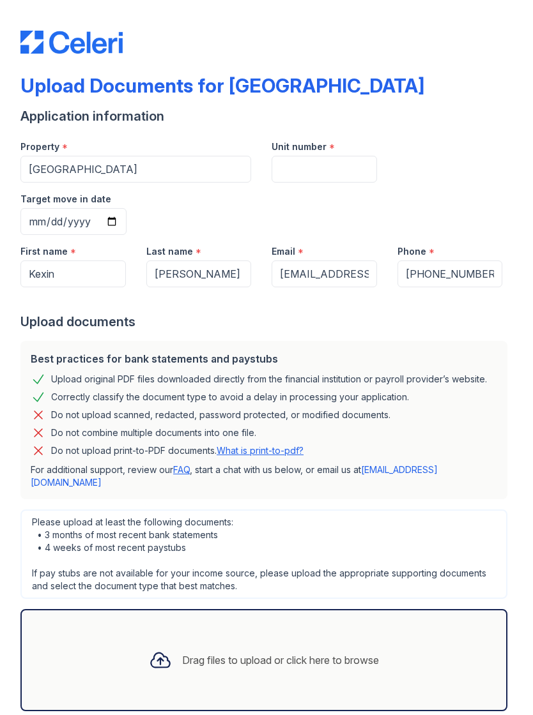 The image size is (533, 715). What do you see at coordinates (72, 42) in the screenshot?
I see `img: CE_Logo_Blue-a8612792a0a2168367f1c8372b55b34899dd931a85d93a1a3d3e32e68fde9ad4.png` at bounding box center [72, 42].